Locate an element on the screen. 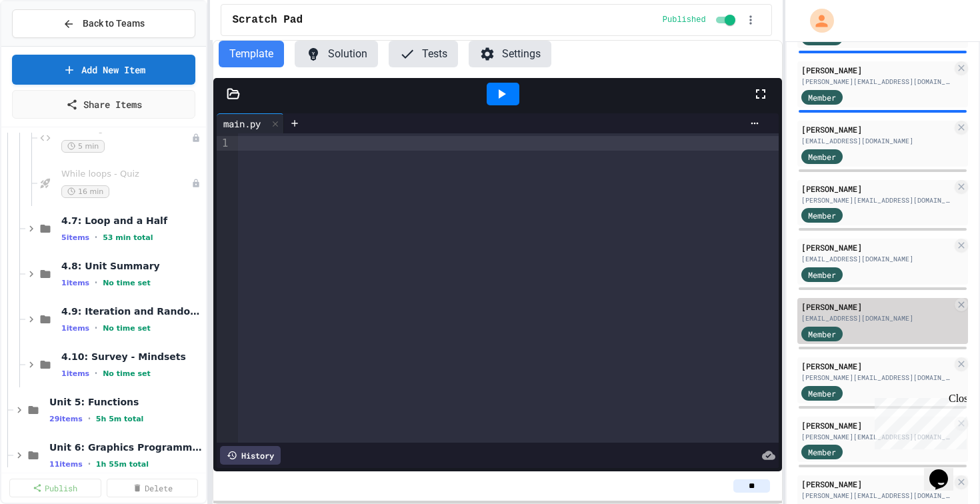  span: Published is located at coordinates (683, 20).